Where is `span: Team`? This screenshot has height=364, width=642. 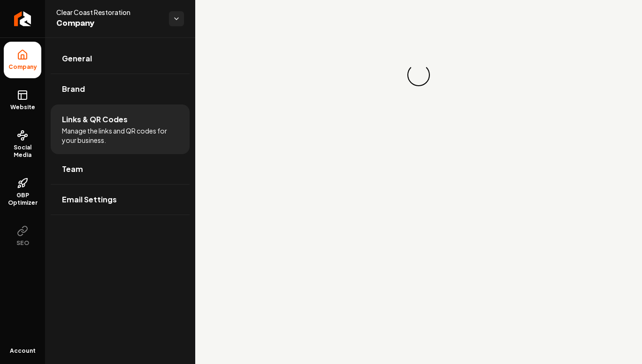
span: Team is located at coordinates (72, 169).